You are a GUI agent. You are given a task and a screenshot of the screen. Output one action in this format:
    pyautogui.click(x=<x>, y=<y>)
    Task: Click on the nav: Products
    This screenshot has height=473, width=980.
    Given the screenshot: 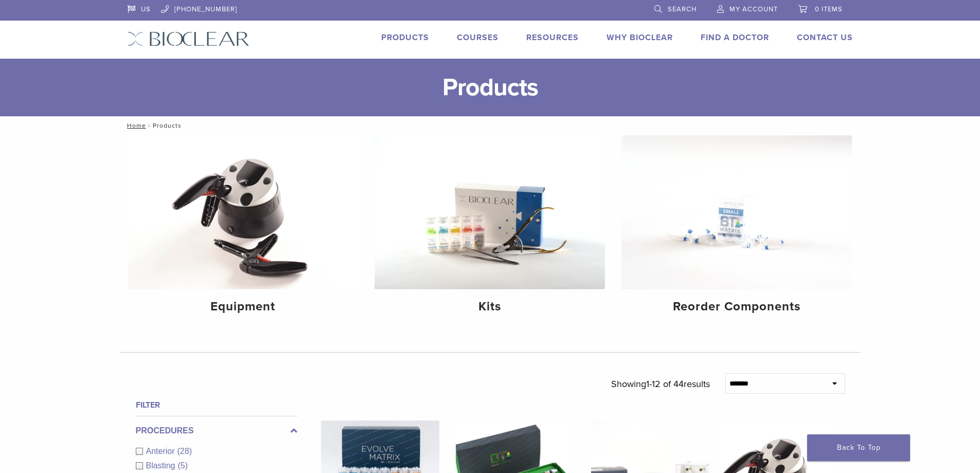 What is the action you would take?
    pyautogui.click(x=491, y=126)
    